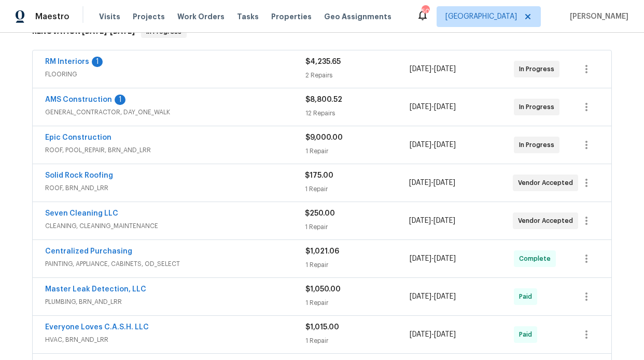  What do you see at coordinates (175, 226) in the screenshot?
I see `span: CLEANING, CLEANING_MAINTENANCE` at bounding box center [175, 226].